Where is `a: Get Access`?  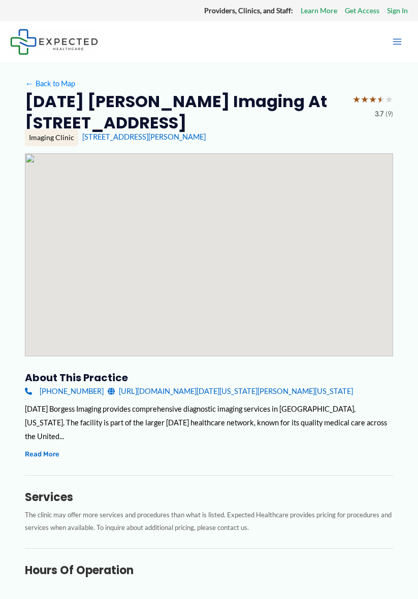 a: Get Access is located at coordinates (362, 11).